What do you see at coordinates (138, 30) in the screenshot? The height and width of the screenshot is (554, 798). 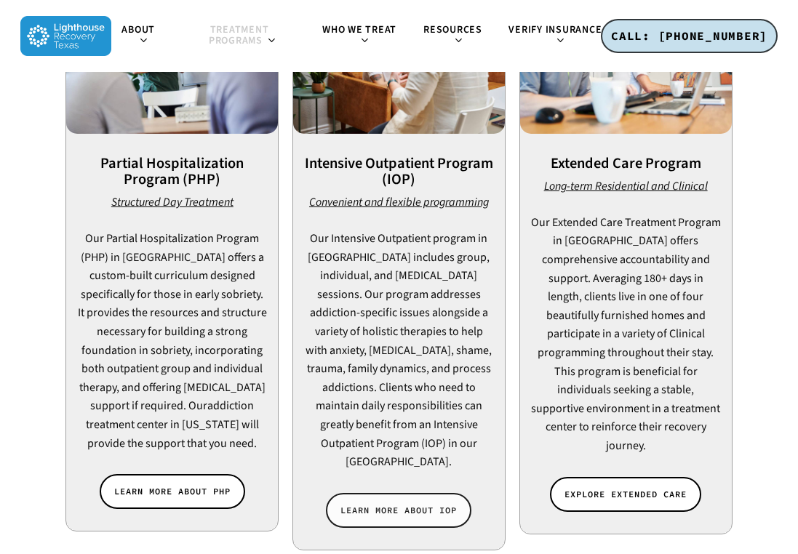 I see `span: About` at bounding box center [138, 30].